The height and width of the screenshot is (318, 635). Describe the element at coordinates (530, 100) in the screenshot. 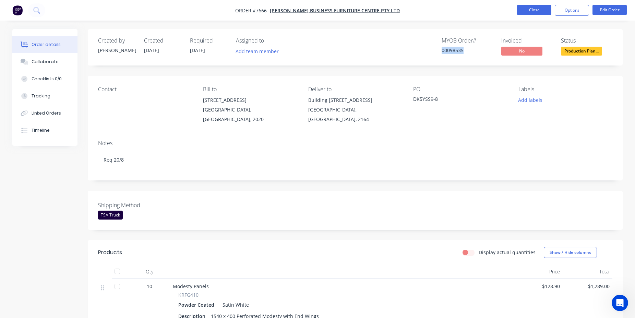

I see `button: Add labels` at that location.